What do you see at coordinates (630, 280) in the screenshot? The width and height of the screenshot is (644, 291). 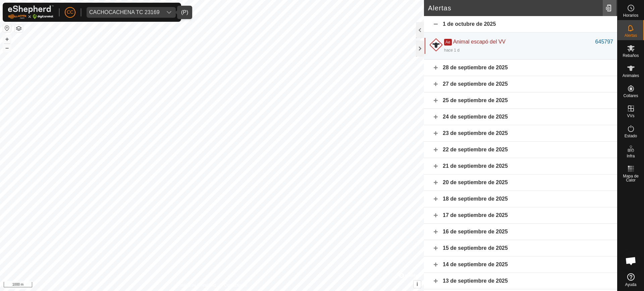 I see `a: Ayuda` at bounding box center [630, 280].